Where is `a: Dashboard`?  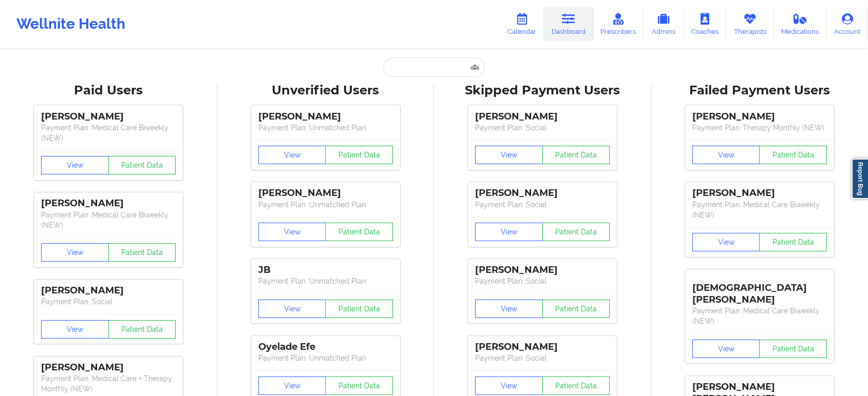 a: Dashboard is located at coordinates (568, 24).